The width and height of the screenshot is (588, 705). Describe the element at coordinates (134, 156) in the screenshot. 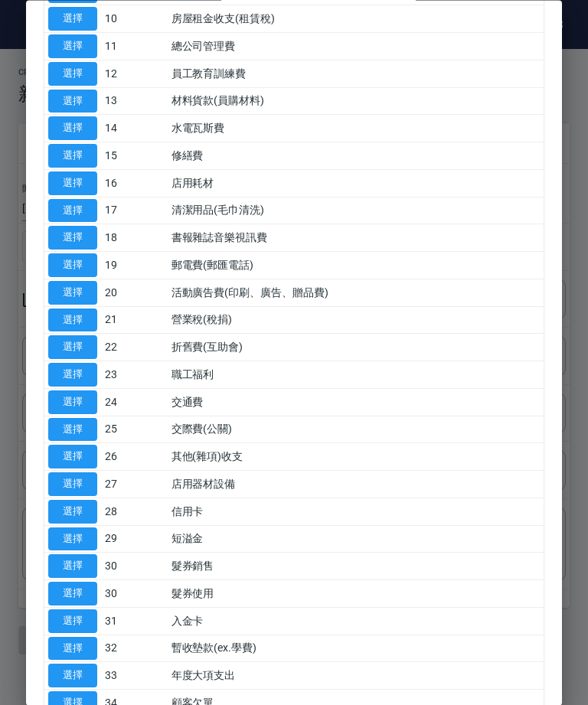

I see `td: 15` at that location.